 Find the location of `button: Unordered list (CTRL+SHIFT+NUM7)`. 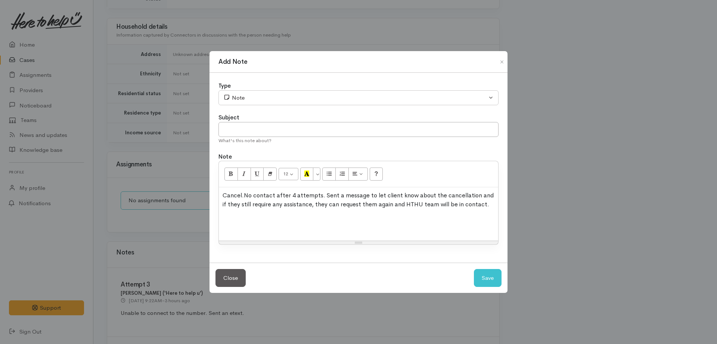

button: Unordered list (CTRL+SHIFT+NUM7) is located at coordinates (329, 174).